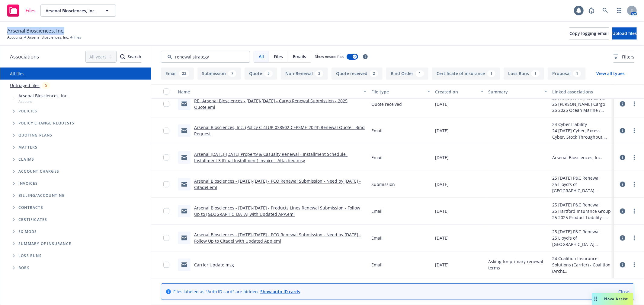 The height and width of the screenshot is (305, 644). I want to click on button: SearchSearch, so click(131, 57).